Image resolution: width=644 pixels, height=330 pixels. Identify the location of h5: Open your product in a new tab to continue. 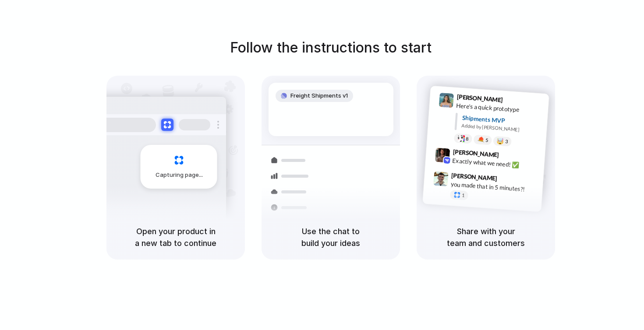
(176, 237).